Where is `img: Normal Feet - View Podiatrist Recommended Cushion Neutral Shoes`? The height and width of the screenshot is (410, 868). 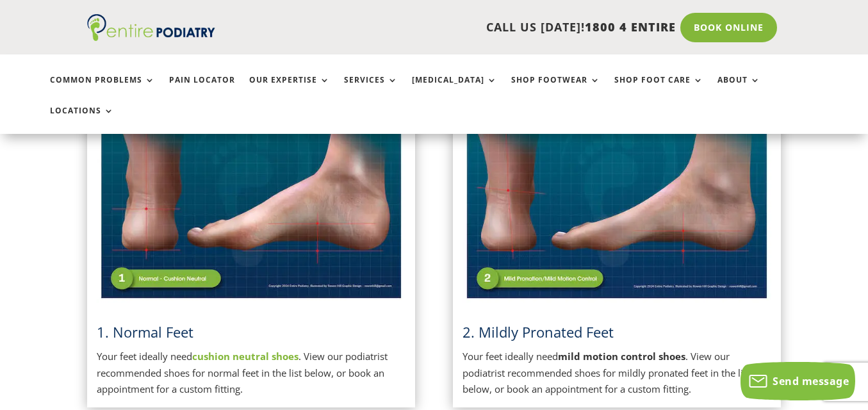 img: Normal Feet - View Podiatrist Recommended Cushion Neutral Shoes is located at coordinates (251, 194).